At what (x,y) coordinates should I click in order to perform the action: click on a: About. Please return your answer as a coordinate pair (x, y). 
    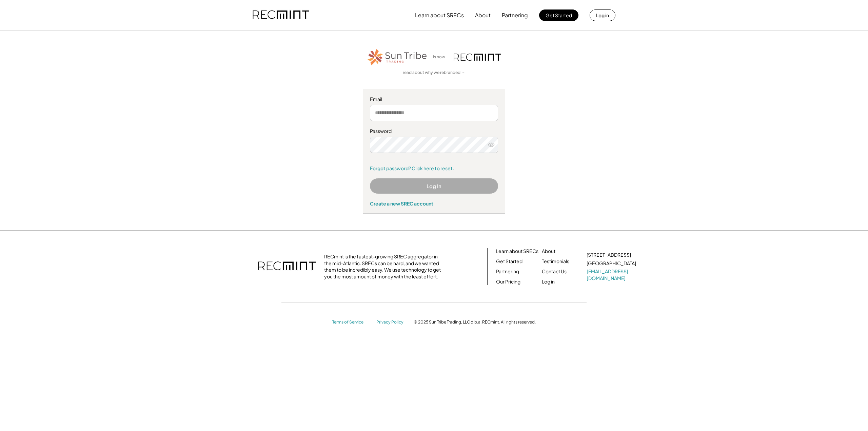
    Looking at the image, I should click on (549, 251).